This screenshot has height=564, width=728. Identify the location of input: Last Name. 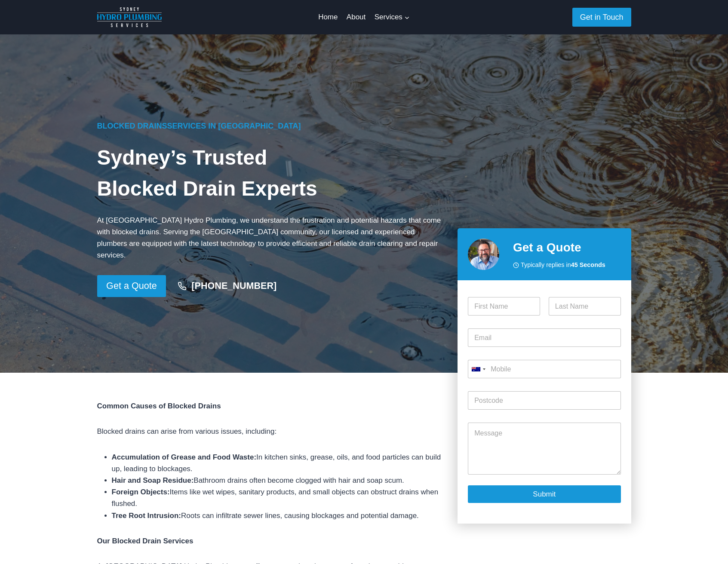
(585, 306).